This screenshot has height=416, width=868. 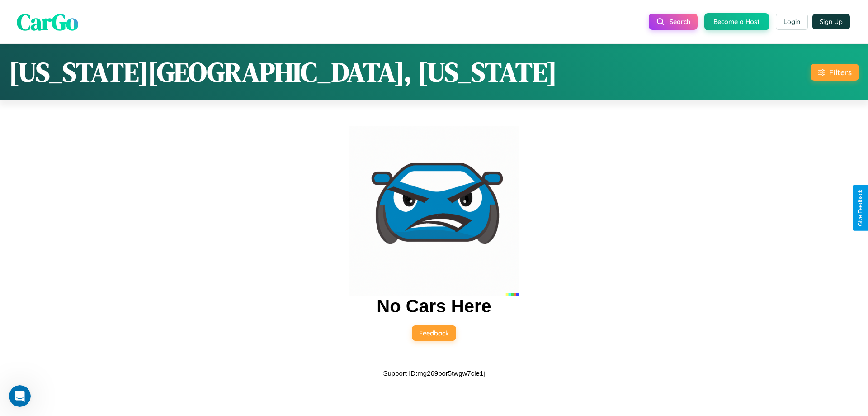 I want to click on span: Search, so click(x=680, y=22).